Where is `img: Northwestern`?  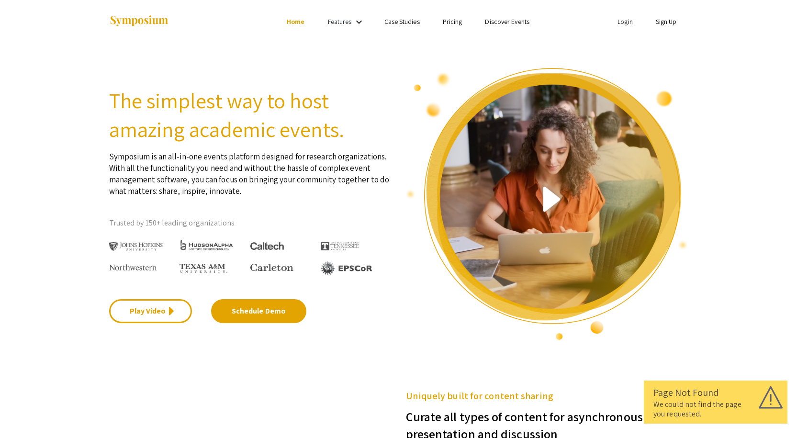 img: Northwestern is located at coordinates (133, 267).